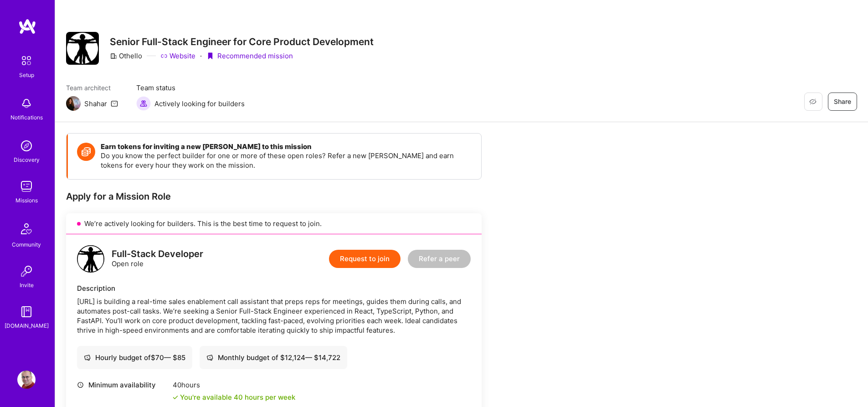  Describe the element at coordinates (135, 358) in the screenshot. I see `div: Hourly budget of $ 70 — $ 85` at that location.